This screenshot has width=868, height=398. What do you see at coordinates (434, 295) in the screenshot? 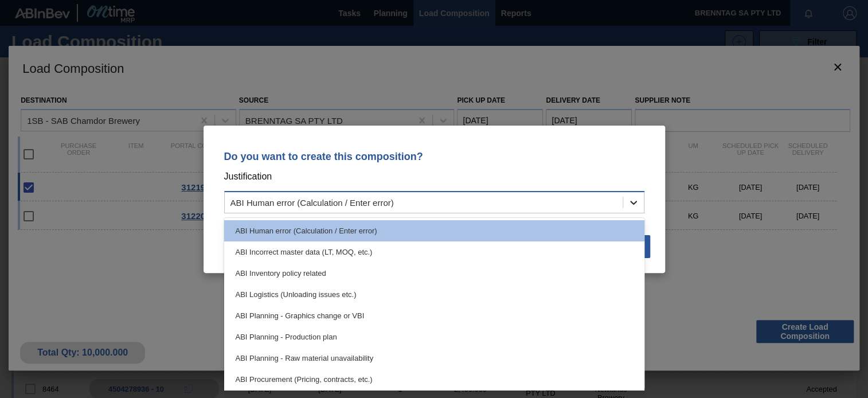
I see `div: ABI Logistics (Unloading issues etc.)` at bounding box center [434, 295].